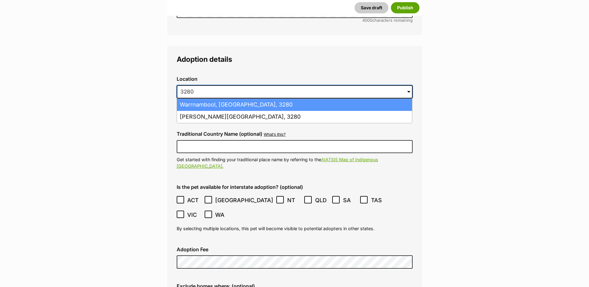 This screenshot has width=589, height=287. What do you see at coordinates (322, 200) in the screenshot?
I see `span: QLD` at bounding box center [322, 200].